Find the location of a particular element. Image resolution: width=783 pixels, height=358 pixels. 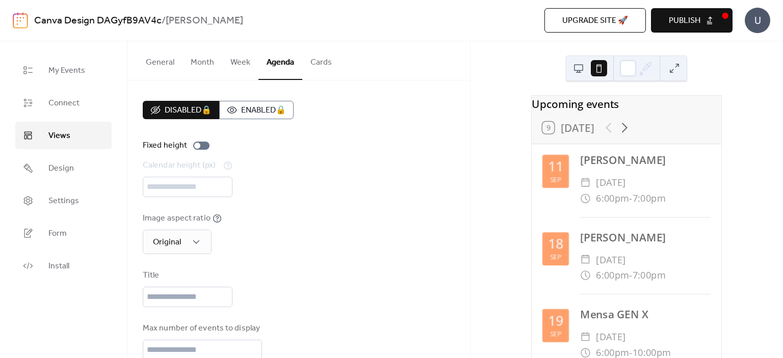

a: Settings is located at coordinates (63, 201).